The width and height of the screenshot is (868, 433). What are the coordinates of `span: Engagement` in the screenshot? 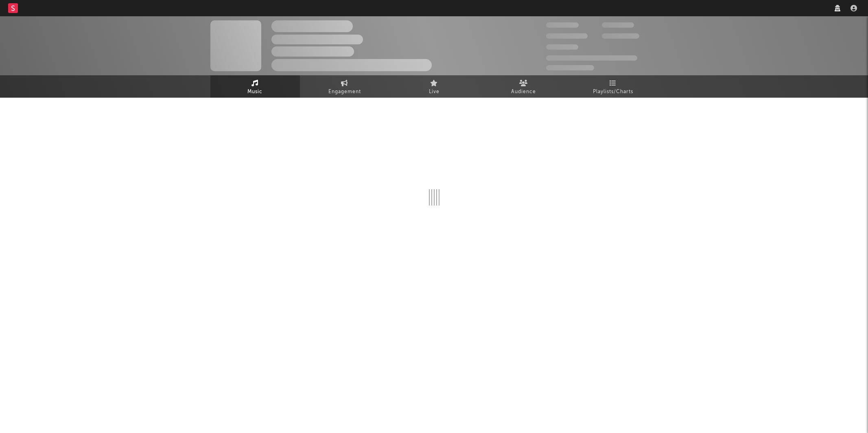 It's located at (345, 92).